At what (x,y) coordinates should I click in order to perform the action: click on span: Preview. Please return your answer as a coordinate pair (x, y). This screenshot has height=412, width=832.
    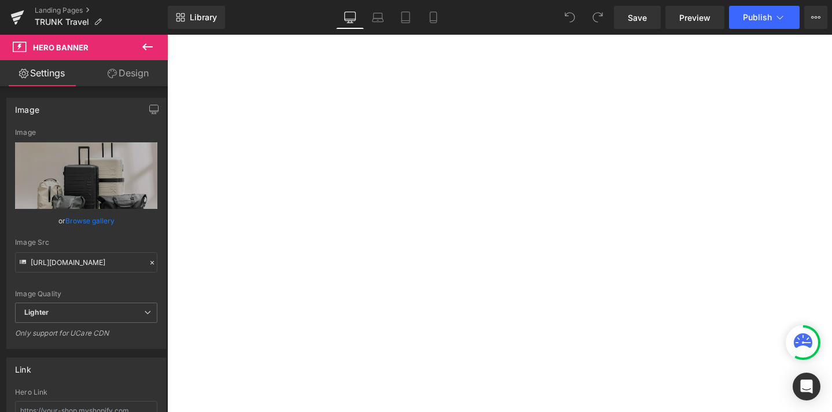
    Looking at the image, I should click on (695, 17).